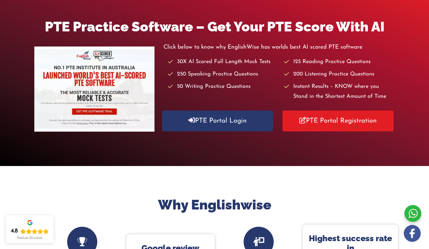 Image resolution: width=429 pixels, height=249 pixels. I want to click on li: 250 Speaking Practice Questions, so click(223, 74).